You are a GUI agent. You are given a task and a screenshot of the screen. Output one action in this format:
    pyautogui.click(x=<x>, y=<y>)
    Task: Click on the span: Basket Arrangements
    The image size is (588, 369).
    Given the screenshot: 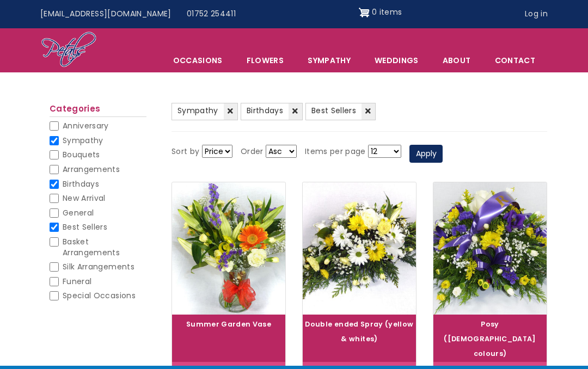 What is the action you would take?
    pyautogui.click(x=91, y=247)
    